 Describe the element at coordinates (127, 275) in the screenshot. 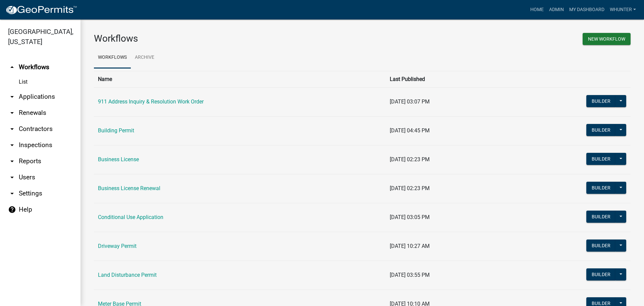

I see `a: Land Disturbance Permit` at that location.